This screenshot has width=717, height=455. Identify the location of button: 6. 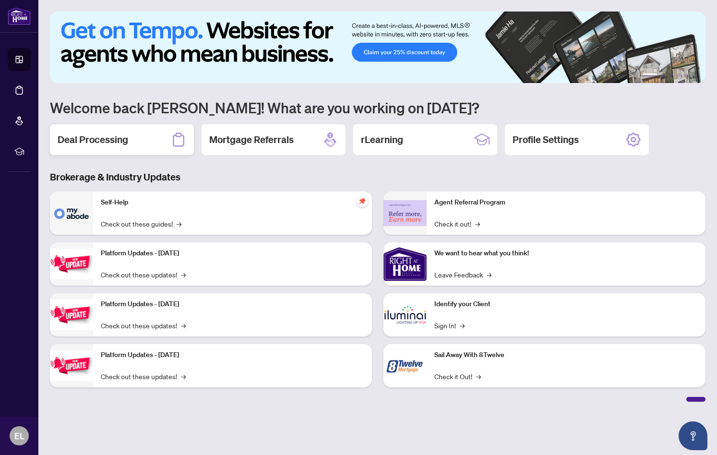
(694, 75).